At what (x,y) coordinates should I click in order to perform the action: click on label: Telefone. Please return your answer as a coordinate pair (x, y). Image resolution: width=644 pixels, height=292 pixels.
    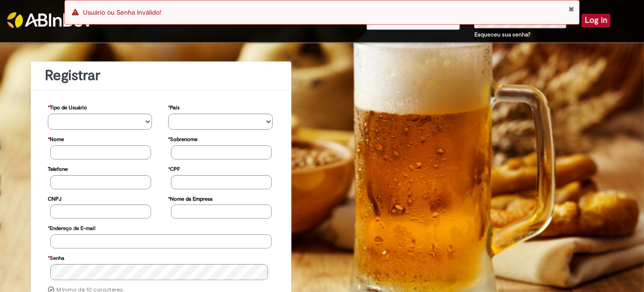
    Looking at the image, I should click on (58, 168).